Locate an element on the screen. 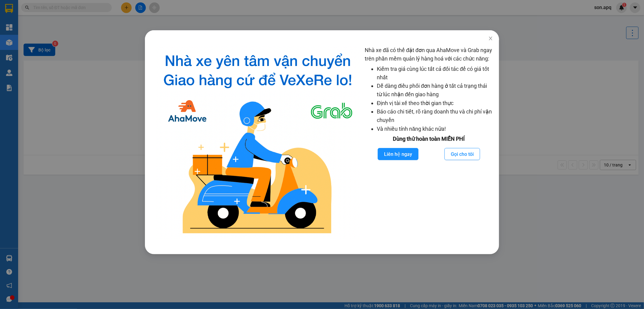 Image resolution: width=644 pixels, height=309 pixels. button: Close is located at coordinates (491, 38).